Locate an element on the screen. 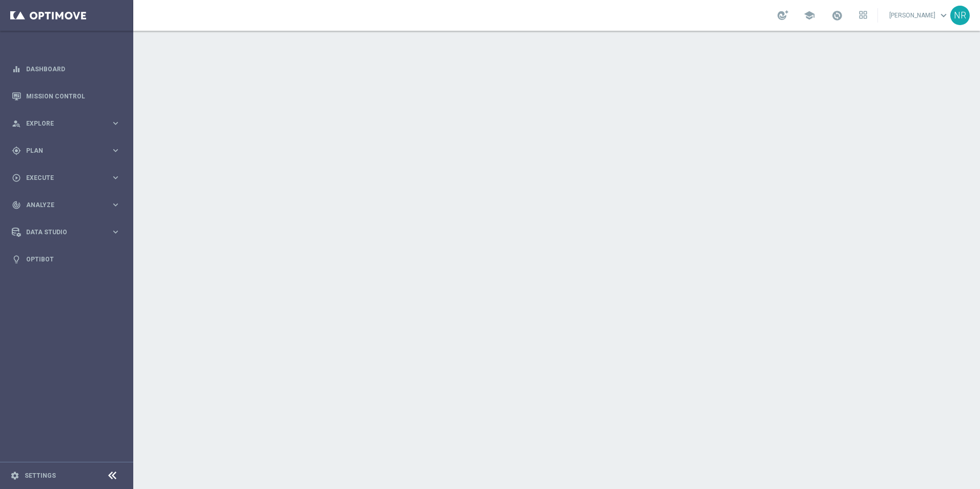 The image size is (980, 489). div: NR is located at coordinates (960, 15).